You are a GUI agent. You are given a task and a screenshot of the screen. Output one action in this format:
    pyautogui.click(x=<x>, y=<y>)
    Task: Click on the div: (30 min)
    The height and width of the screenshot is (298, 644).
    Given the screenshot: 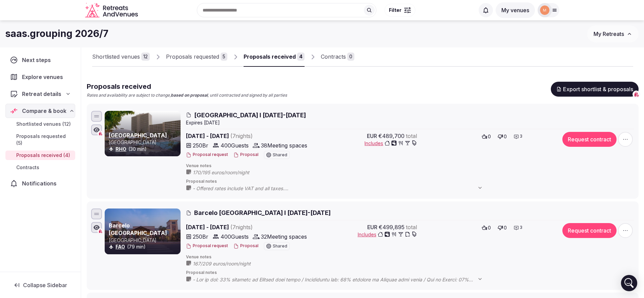 What is the action you would take?
    pyautogui.click(x=144, y=149)
    